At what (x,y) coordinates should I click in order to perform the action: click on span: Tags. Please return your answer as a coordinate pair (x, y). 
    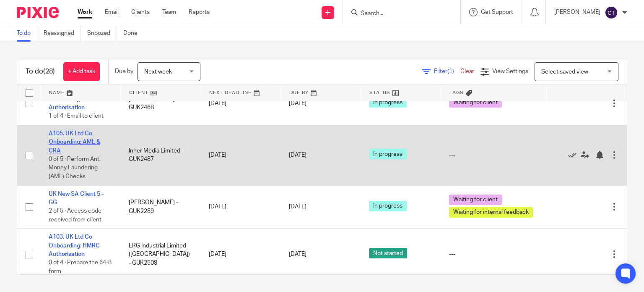
    Looking at the image, I should click on (457, 92).